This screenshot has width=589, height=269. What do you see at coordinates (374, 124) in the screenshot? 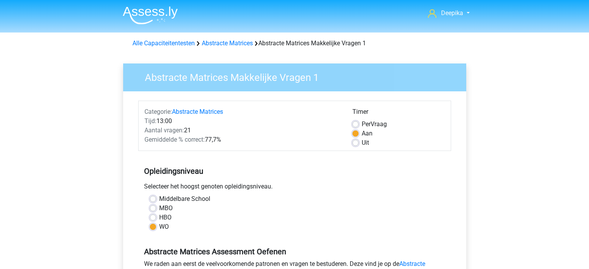
I see `label: Vraag` at bounding box center [374, 124].